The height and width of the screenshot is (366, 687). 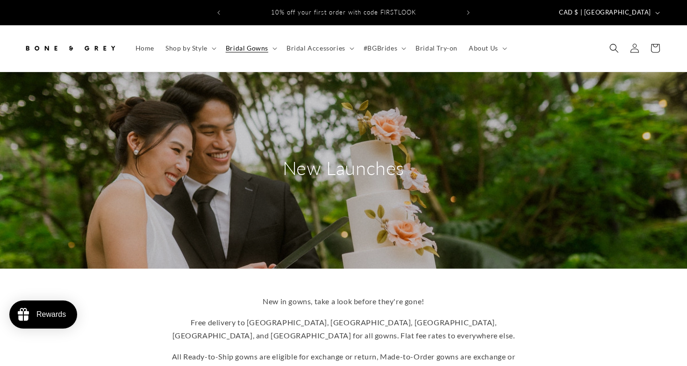 I want to click on span: Bridal Gowns, so click(x=247, y=48).